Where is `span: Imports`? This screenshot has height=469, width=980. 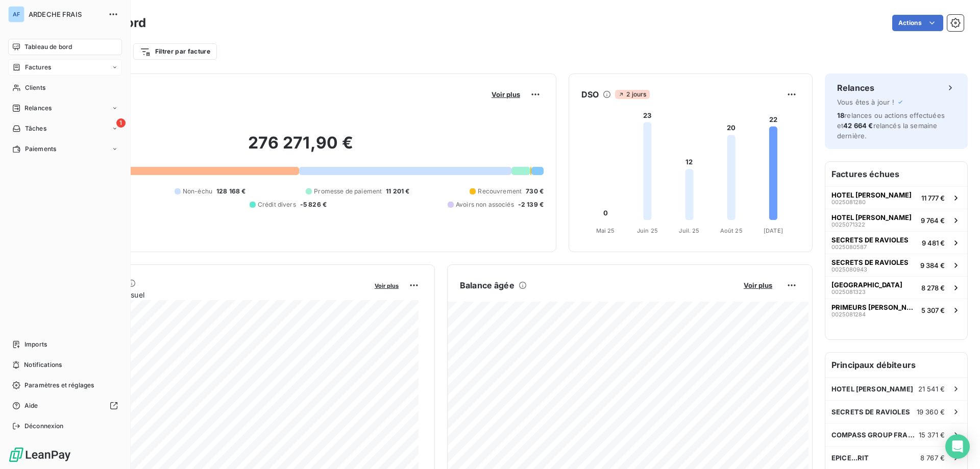
span: Imports is located at coordinates (36, 344).